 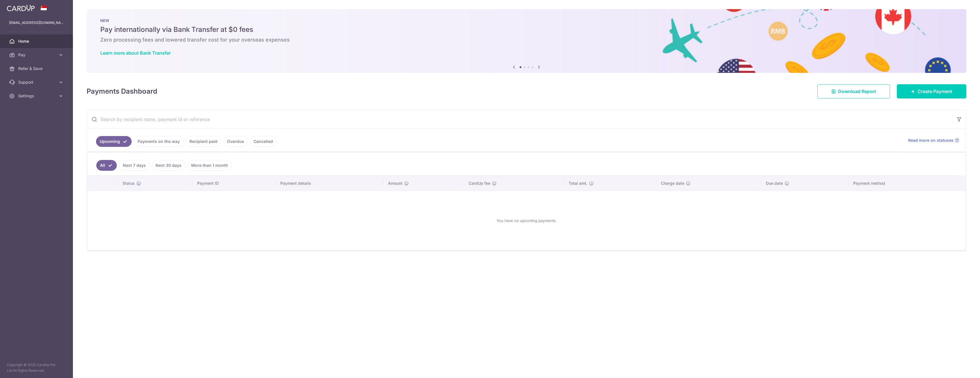 What do you see at coordinates (395, 183) in the screenshot?
I see `span: Amount` at bounding box center [395, 183].